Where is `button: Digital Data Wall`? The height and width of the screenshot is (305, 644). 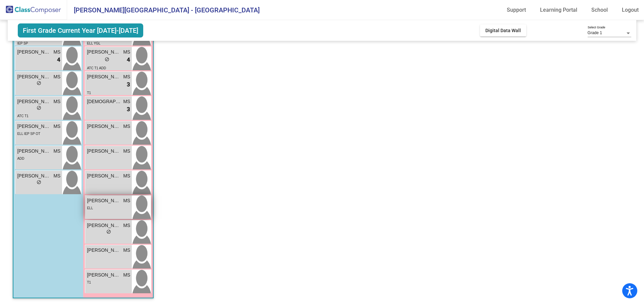
button: Digital Data Wall is located at coordinates (503, 31).